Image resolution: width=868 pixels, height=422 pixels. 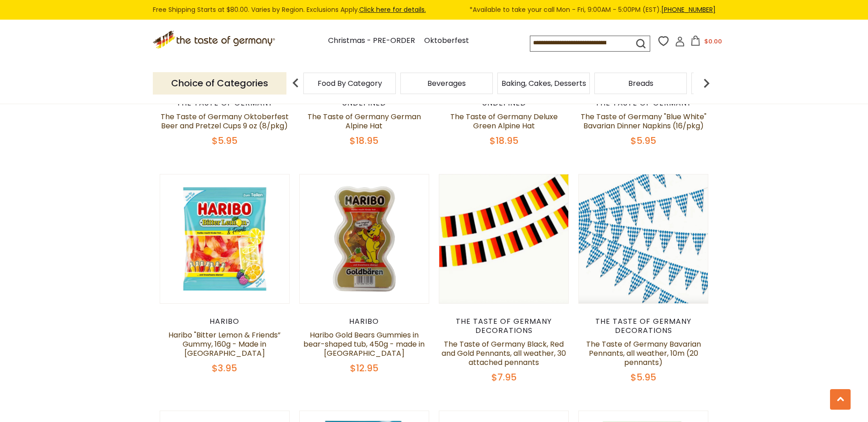 What do you see at coordinates (544, 83) in the screenshot?
I see `span: Baking, Cakes, Desserts` at bounding box center [544, 83].